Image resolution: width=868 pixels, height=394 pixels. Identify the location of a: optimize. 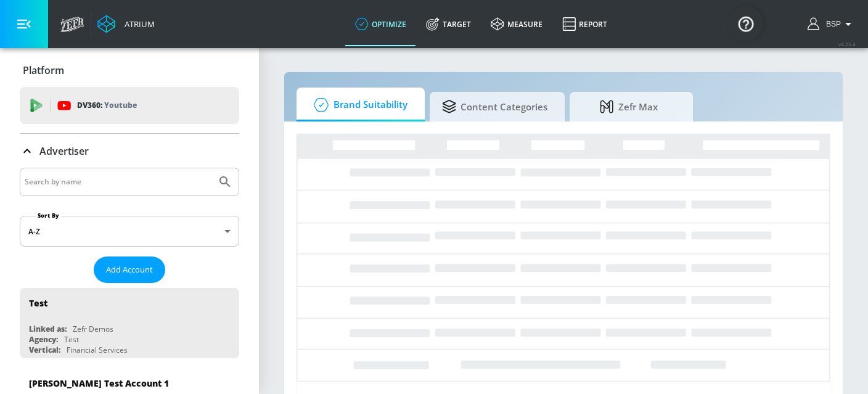
(381, 24).